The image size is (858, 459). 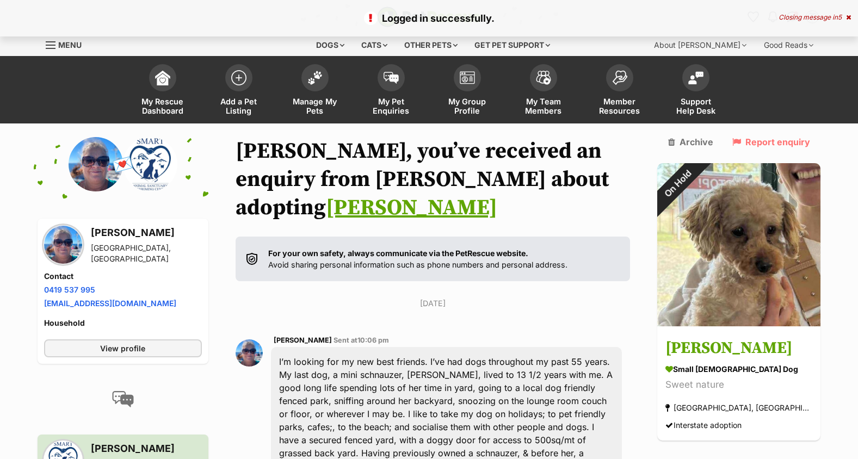 I want to click on a: 0419 537 995, so click(x=70, y=289).